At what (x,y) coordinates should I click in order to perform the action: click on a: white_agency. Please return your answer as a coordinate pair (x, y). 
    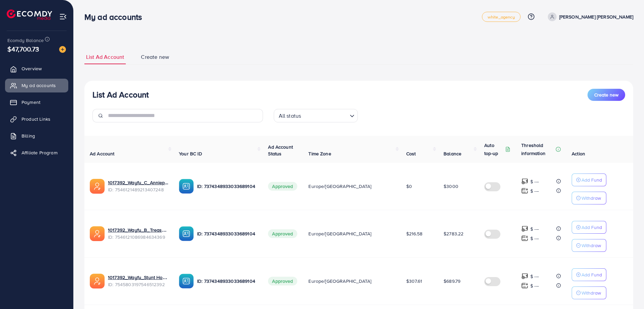
    Looking at the image, I should click on (501, 17).